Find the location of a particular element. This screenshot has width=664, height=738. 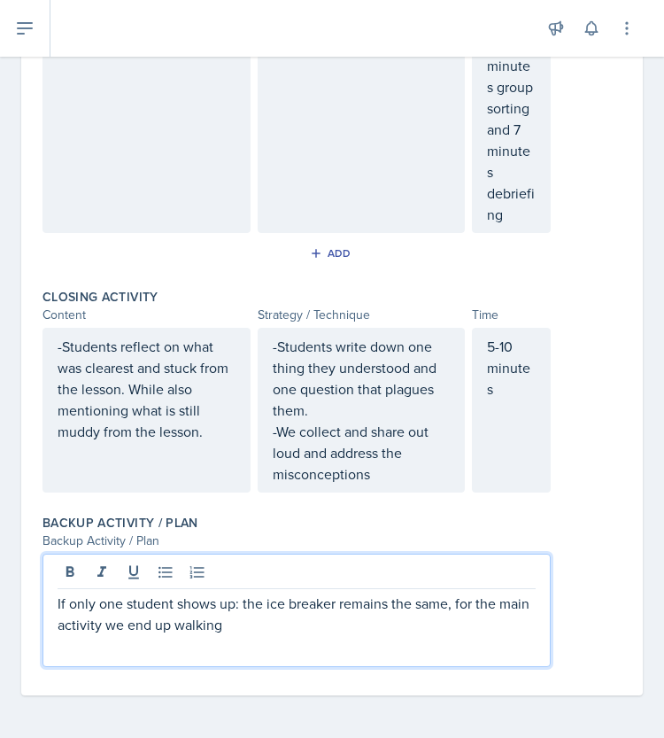

div: Content is located at coordinates (146, 315).